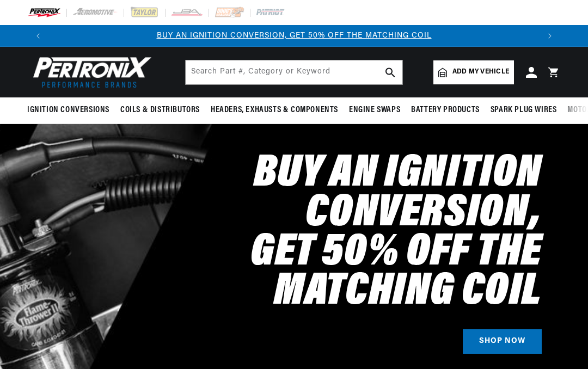  What do you see at coordinates (550, 36) in the screenshot?
I see `button: Translation missing: en.sections.announcements.next_announcement` at bounding box center [550, 36].